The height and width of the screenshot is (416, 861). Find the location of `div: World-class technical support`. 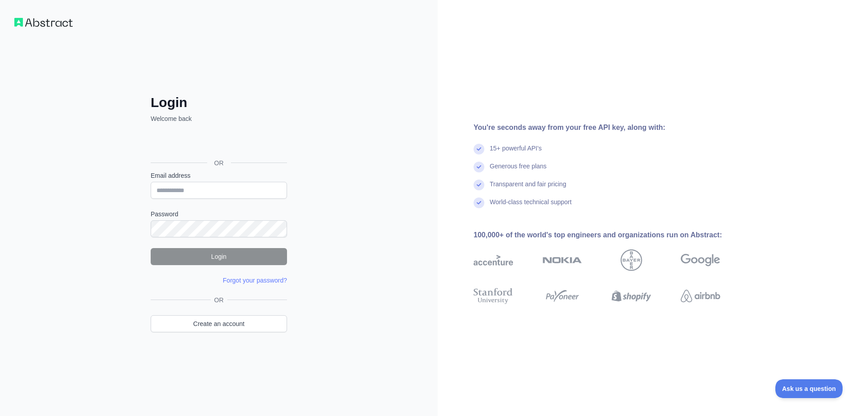

div: World-class technical support is located at coordinates (530, 207).